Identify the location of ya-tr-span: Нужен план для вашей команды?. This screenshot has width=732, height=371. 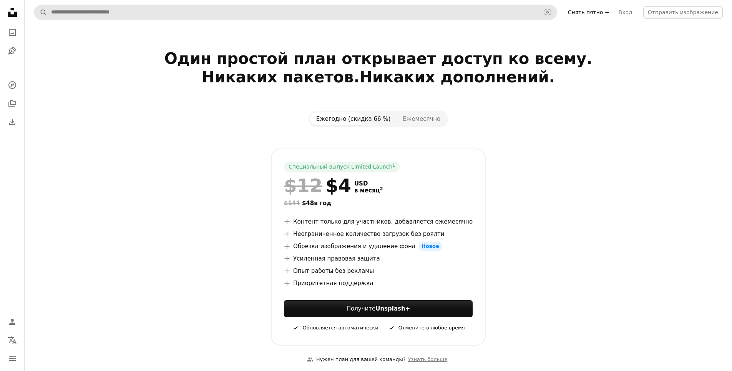
(361, 359).